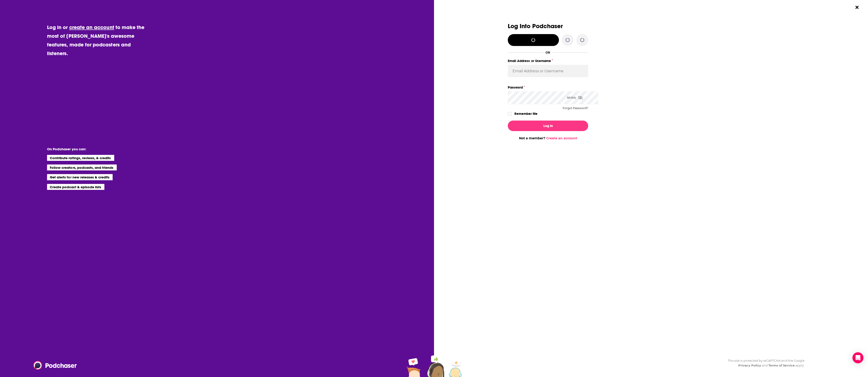  Describe the element at coordinates (575, 108) in the screenshot. I see `button: Forgot Password?` at that location.